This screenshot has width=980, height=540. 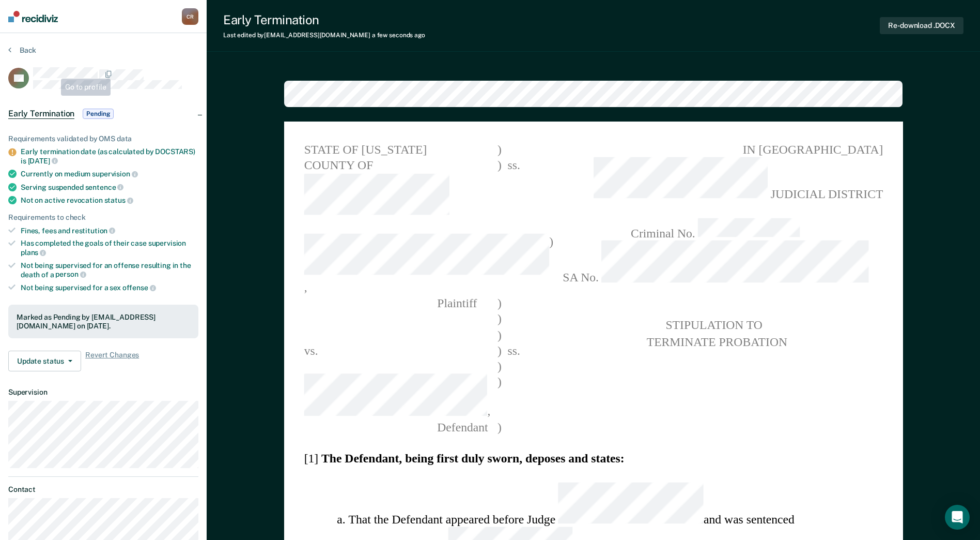 I want to click on span: sentence, so click(x=105, y=187).